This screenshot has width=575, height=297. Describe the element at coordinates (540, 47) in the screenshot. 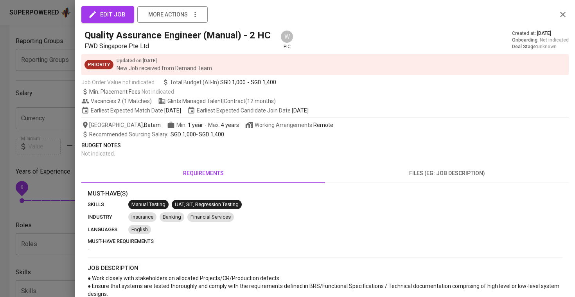

I see `div: Deal Stage :` at that location.